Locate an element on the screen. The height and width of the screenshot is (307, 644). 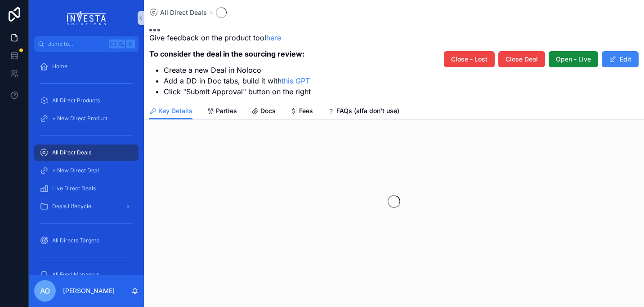
a: Key Details is located at coordinates (171, 111).